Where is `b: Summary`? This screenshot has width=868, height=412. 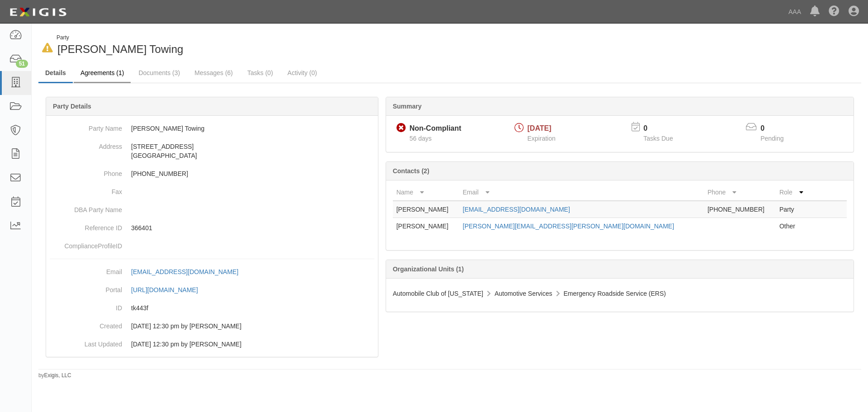 b: Summary is located at coordinates (407, 106).